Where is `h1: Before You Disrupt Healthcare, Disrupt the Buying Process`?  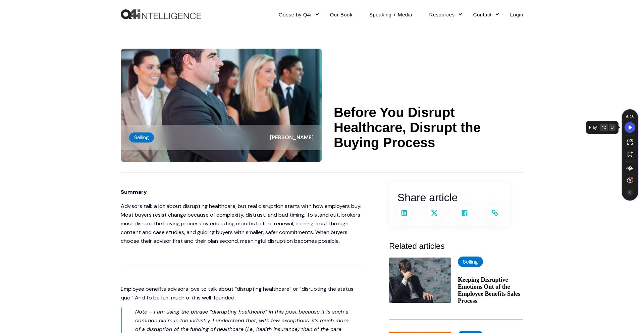 h1: Before You Disrupt Healthcare, Disrupt the Buying Process is located at coordinates (428, 127).